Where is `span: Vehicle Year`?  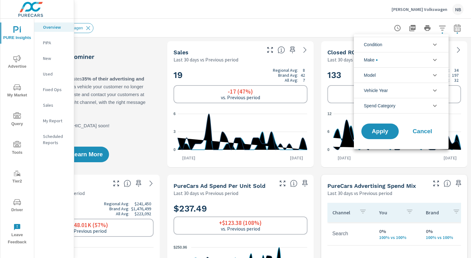
span: Vehicle Year is located at coordinates (376, 90).